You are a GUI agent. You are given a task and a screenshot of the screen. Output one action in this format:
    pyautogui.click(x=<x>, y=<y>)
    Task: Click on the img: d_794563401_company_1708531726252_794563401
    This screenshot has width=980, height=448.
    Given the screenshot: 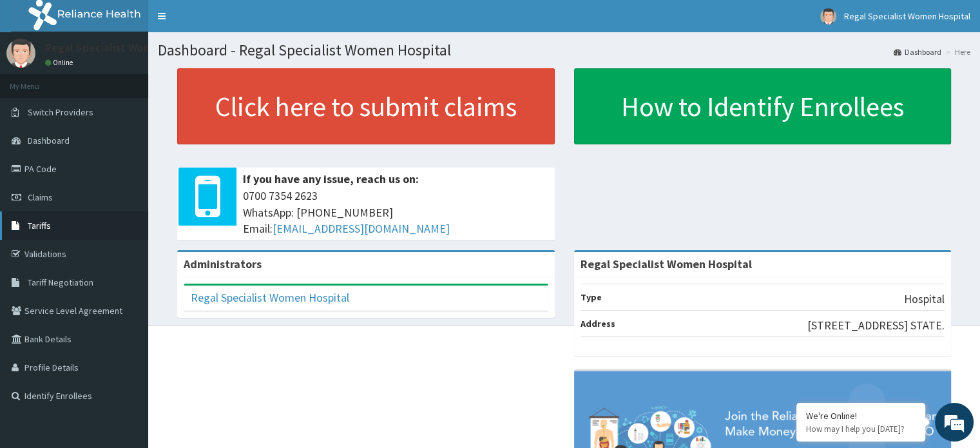 What is the action you would take?
    pyautogui.click(x=38, y=81)
    